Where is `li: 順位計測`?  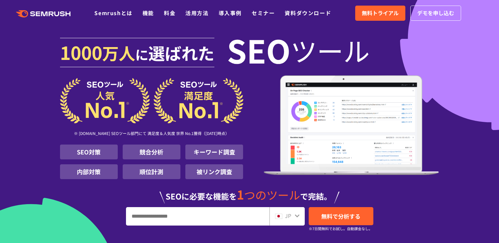 li: 順位計測 is located at coordinates (151, 172).